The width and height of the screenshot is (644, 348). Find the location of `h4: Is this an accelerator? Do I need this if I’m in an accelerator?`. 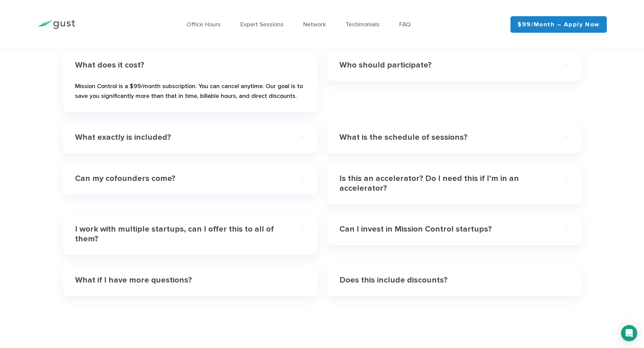

h4: Is this an accelerator? Do I need this if I’m in an accelerator? is located at coordinates (442, 184).